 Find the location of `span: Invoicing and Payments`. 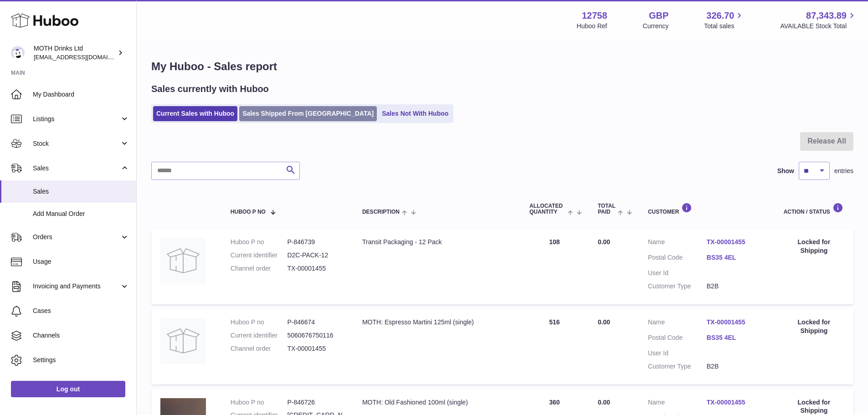

span: Invoicing and Payments is located at coordinates (76, 286).